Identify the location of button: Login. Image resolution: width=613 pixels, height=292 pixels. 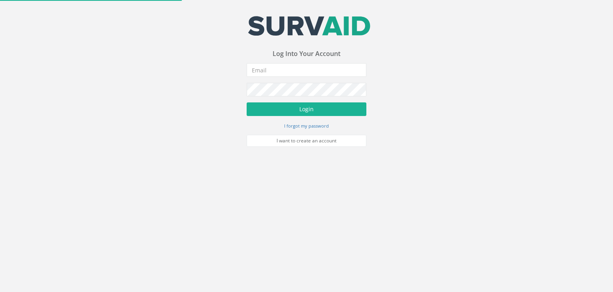
(307, 109).